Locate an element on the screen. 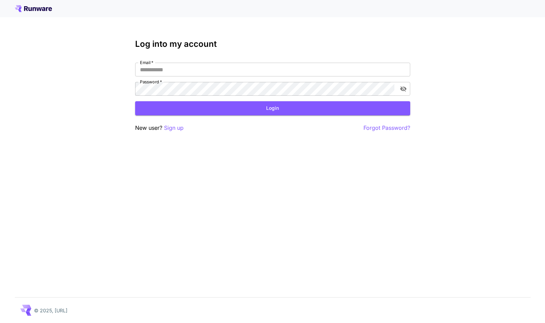  label: Email is located at coordinates (147, 62).